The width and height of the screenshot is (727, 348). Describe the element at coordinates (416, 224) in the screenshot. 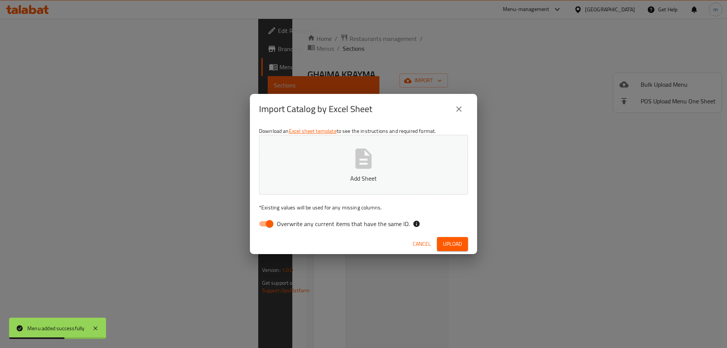

I see `svg: If the overwrite option isn't selected, then the items that match an existing ID will be ignored ...` at that location.